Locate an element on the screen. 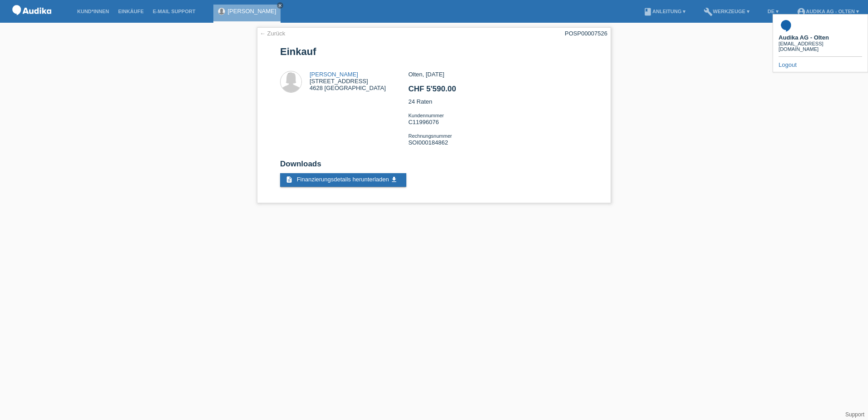 Image resolution: width=868 pixels, height=420 pixels. div: POSP00007526 is located at coordinates (586, 33).